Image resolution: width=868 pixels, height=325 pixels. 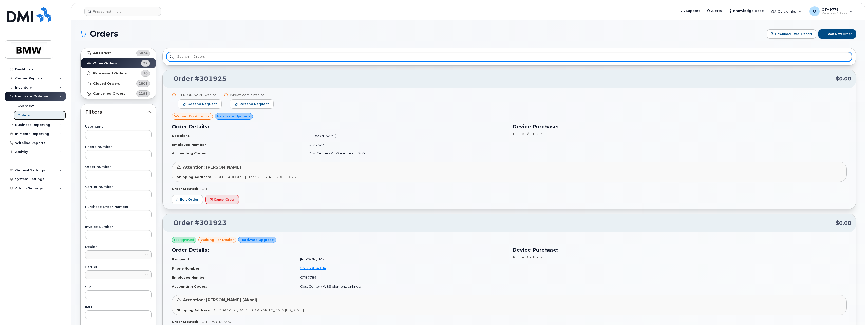 What do you see at coordinates (145, 73) in the screenshot?
I see `span: 10` at bounding box center [145, 73].